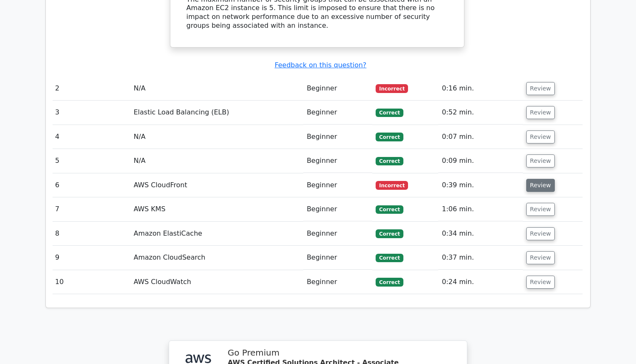 The image size is (636, 364). I want to click on td: 0:39 min., so click(480, 185).